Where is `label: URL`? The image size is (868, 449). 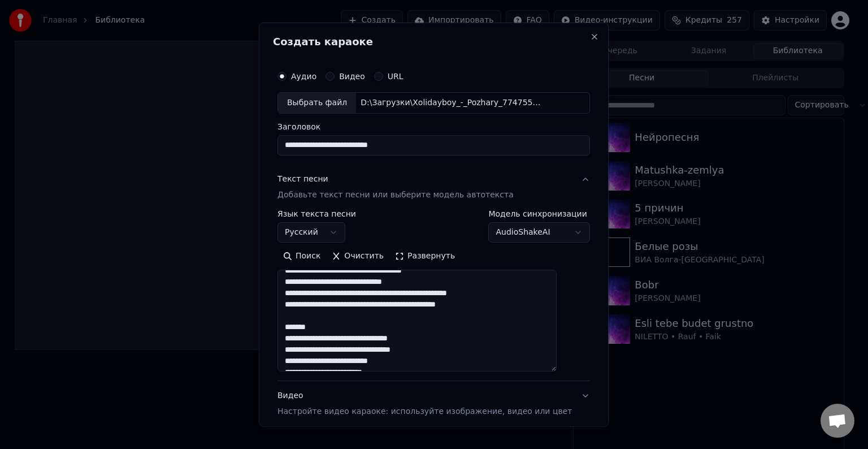 label: URL is located at coordinates (396, 76).